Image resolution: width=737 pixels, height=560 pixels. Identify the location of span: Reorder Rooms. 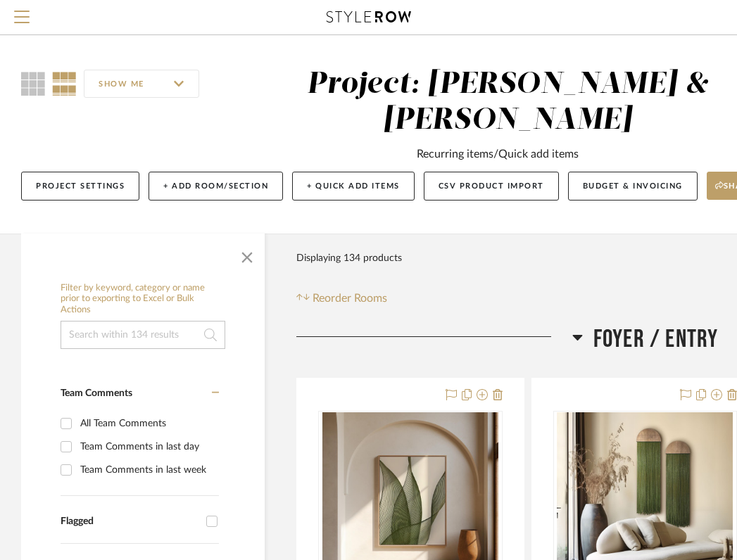
(349, 298).